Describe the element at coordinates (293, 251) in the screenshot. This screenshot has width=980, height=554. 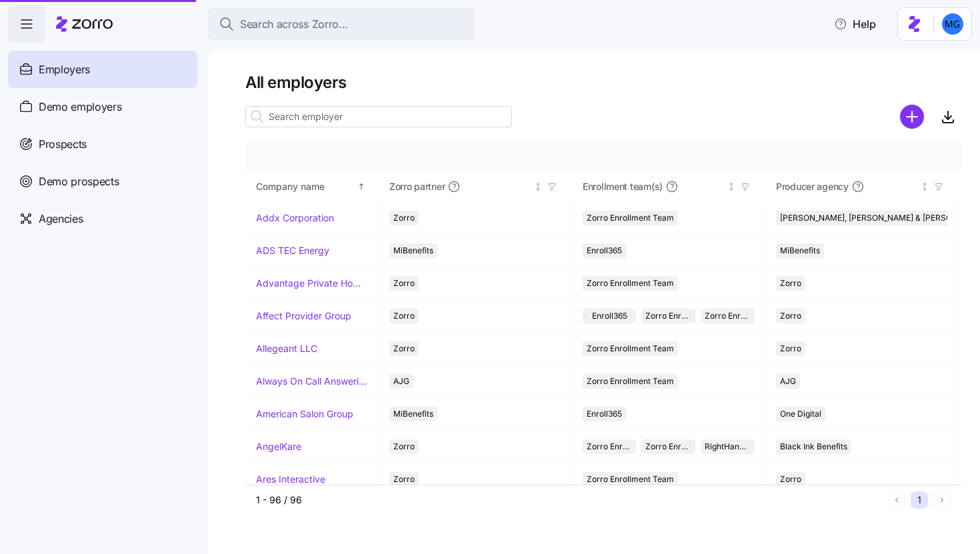
I see `a: ADS TEC Energy` at that location.